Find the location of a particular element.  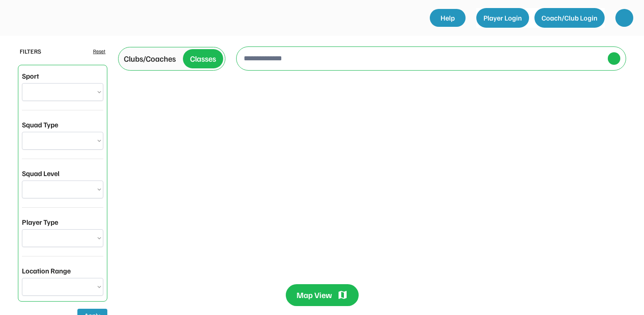

div: FILTERS is located at coordinates (31, 51).